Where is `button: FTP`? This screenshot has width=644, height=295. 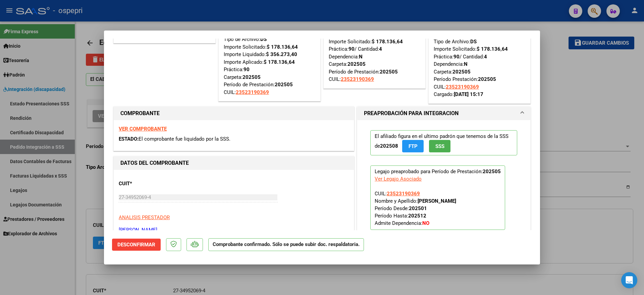
button: FTP is located at coordinates (413, 146).